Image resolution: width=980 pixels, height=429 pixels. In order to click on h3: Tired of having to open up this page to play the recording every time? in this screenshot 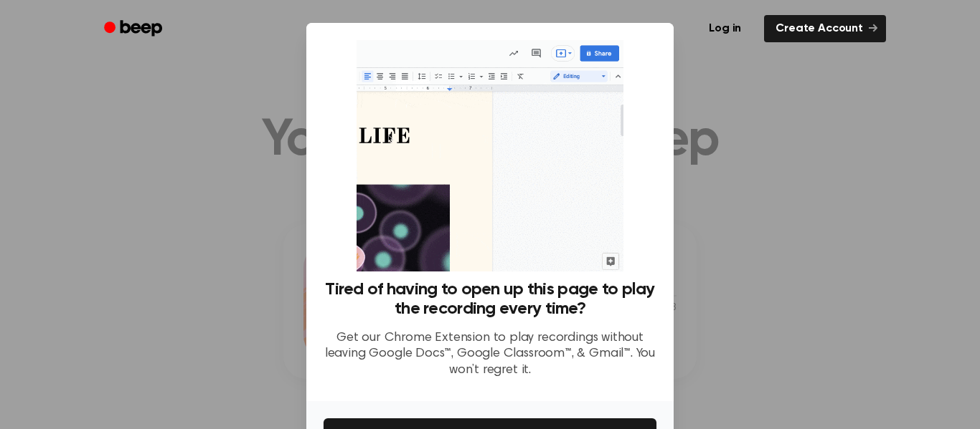, I will do `click(490, 300)`.